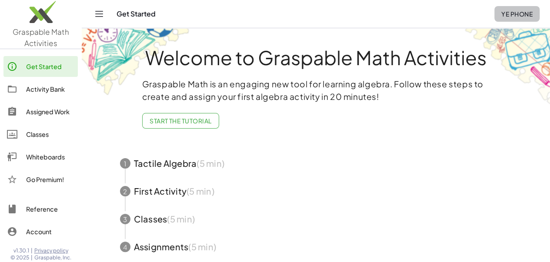  What do you see at coordinates (40, 89) in the screenshot?
I see `a: Activity Bank` at bounding box center [40, 89].